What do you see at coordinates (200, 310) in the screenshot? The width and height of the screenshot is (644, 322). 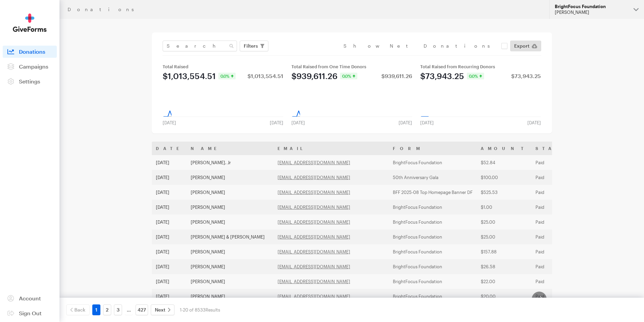 I see `div: 1-20 of 8533` at bounding box center [200, 310].